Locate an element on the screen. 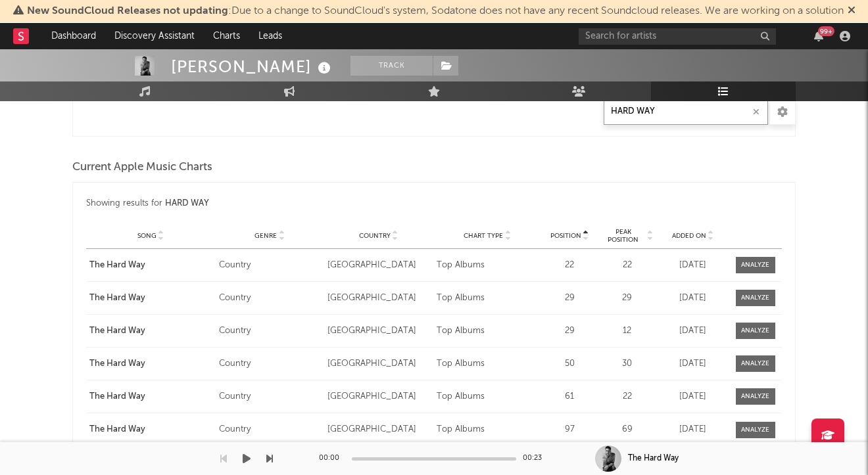 The height and width of the screenshot is (475, 868). span: Peak Position is located at coordinates (624, 236).